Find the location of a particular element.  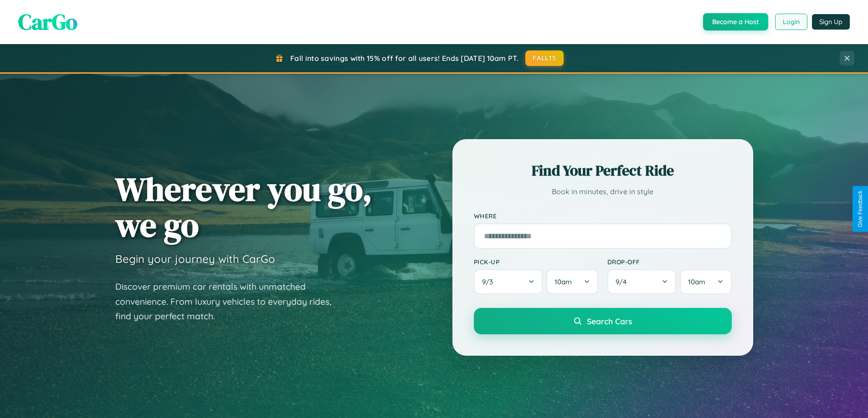

button: FALL15 is located at coordinates (544, 58).